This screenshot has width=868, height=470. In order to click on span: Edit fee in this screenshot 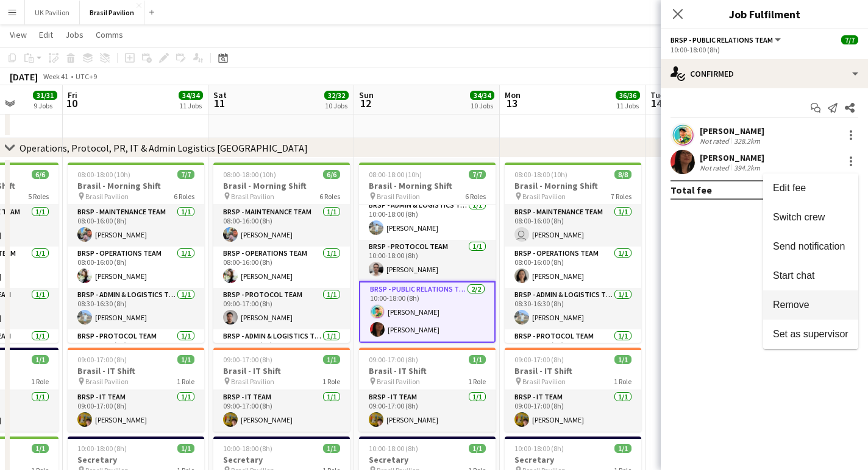, I will do `click(789, 188)`.